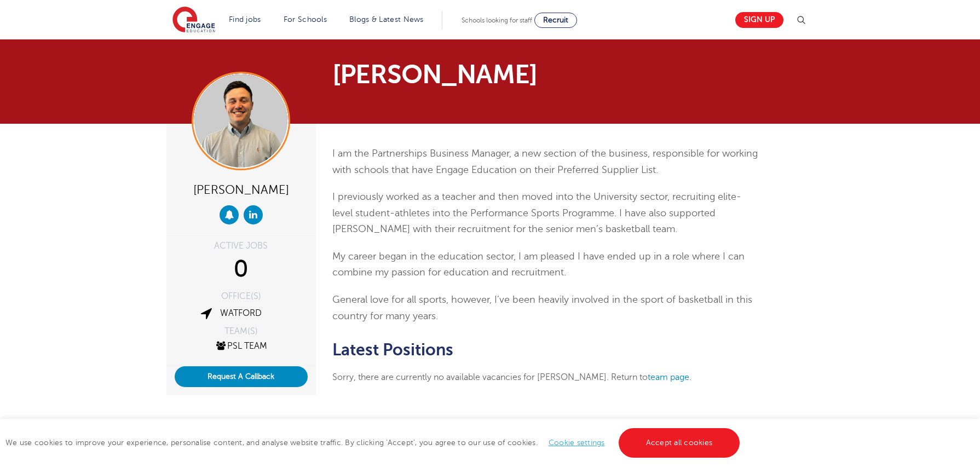  I want to click on a: Watford, so click(241, 313).